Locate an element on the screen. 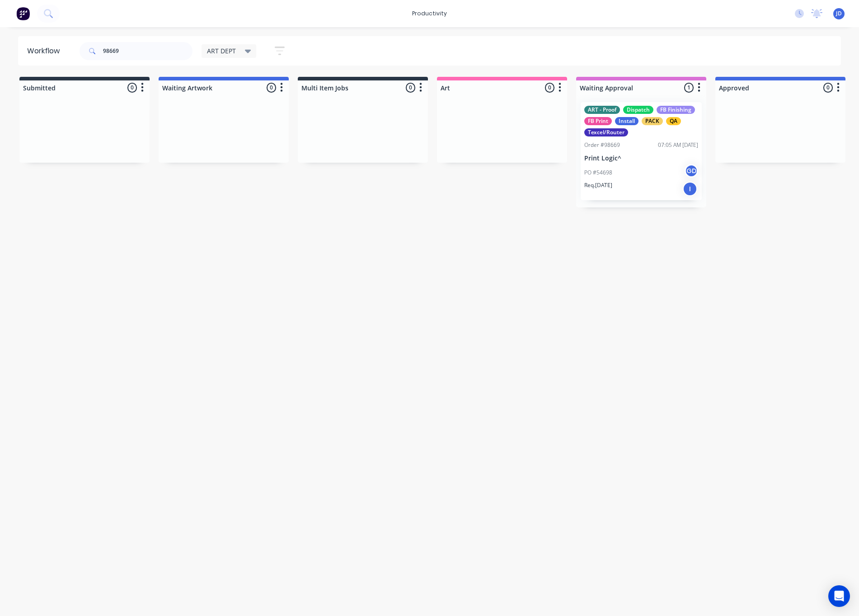 The image size is (859, 616). p: Print Logic^ is located at coordinates (641, 158).